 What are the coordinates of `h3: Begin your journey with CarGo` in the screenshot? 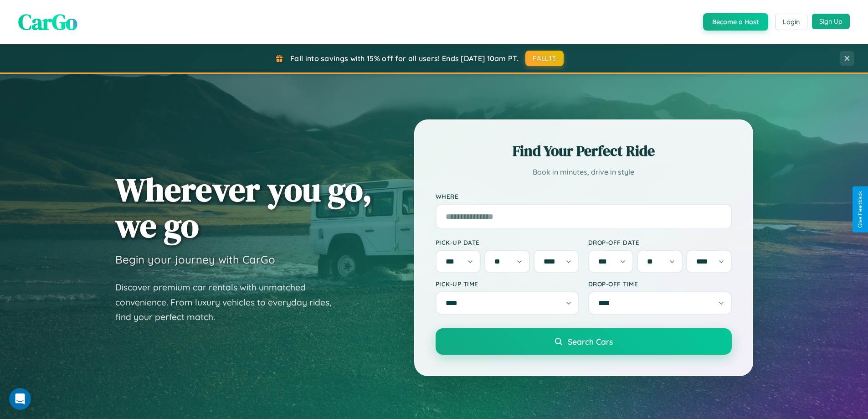 It's located at (195, 259).